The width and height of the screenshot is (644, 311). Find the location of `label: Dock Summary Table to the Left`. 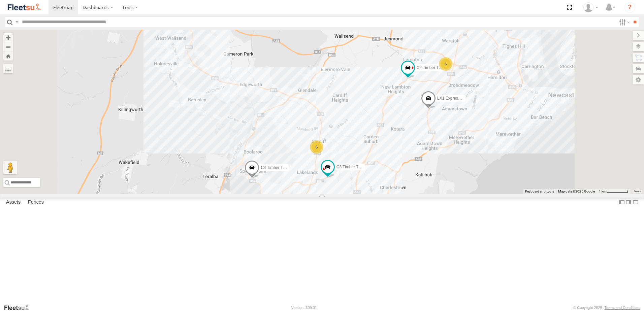

label: Dock Summary Table to the Left is located at coordinates (622, 202).